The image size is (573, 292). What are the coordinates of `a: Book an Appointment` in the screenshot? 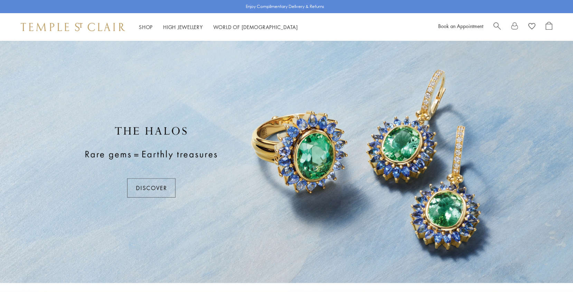 It's located at (461, 26).